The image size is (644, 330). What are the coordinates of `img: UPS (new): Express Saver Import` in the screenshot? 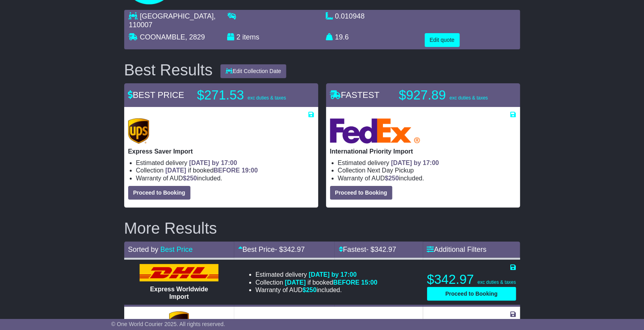 It's located at (139, 131).